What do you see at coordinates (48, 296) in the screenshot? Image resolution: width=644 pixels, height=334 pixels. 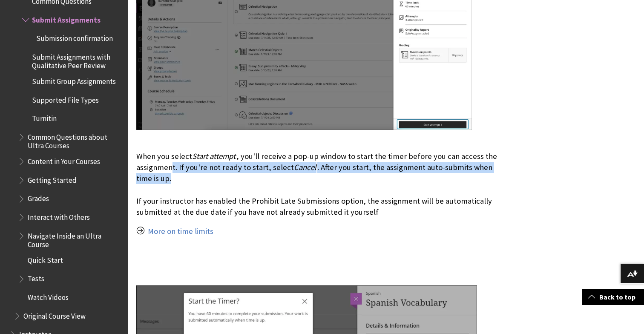 I see `span: Watch Videos` at bounding box center [48, 296].